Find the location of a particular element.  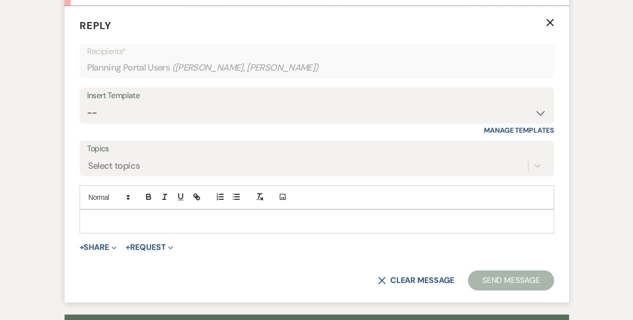

button: Share is located at coordinates (98, 247).